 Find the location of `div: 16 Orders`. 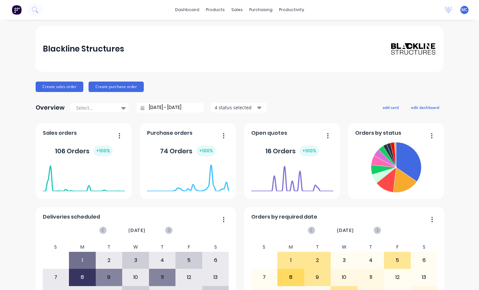

div: 16 Orders is located at coordinates (292, 151).